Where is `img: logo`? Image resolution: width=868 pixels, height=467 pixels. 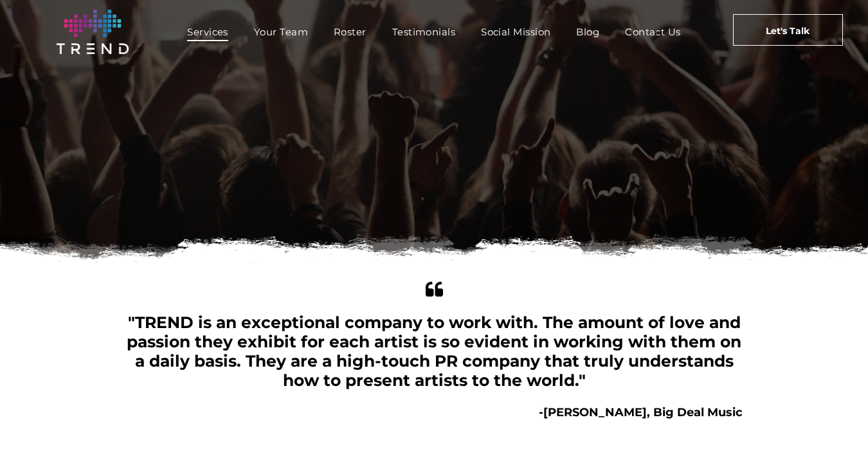 img: logo is located at coordinates (92, 31).